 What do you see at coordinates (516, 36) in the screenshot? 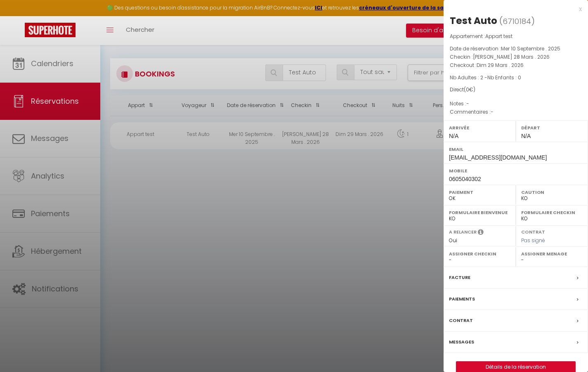
I see `p: Appartement :` at bounding box center [516, 36].